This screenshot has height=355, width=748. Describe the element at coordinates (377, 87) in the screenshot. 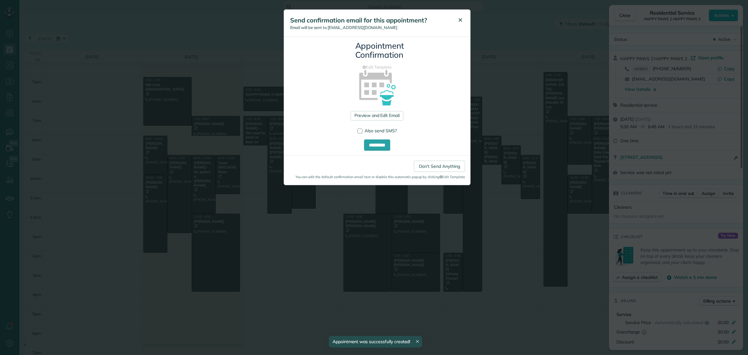

I see `img: appointment_confirmation_icon-141e34405f88b12ade42628e8c248340957700ab75a12ae832a8710e9b578dc5.png` at that location.